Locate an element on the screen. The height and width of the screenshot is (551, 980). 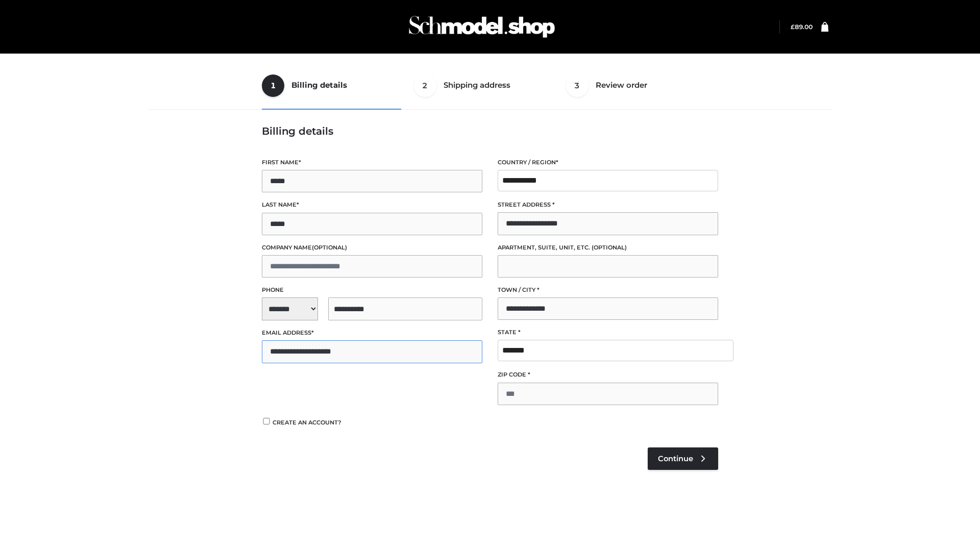
label: ZIP Code is located at coordinates (608, 374).